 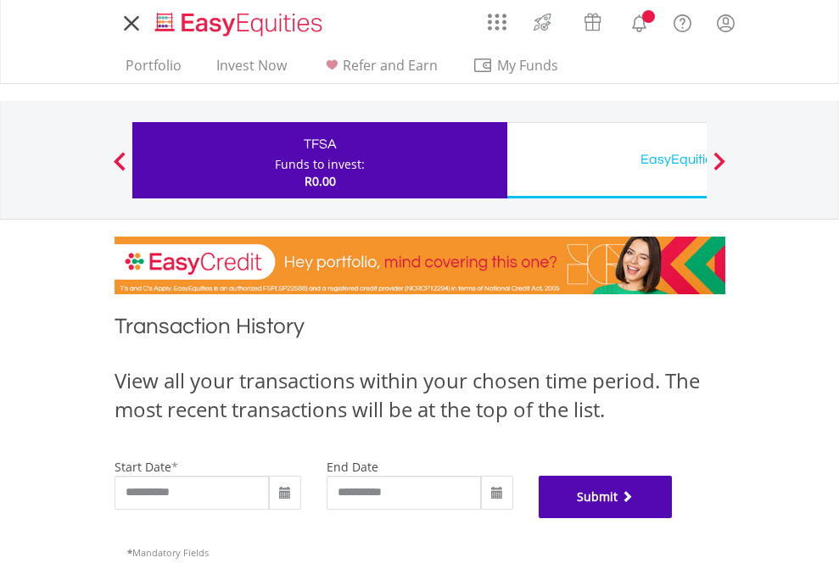 I want to click on img: thrive-v2.svg, so click(x=542, y=22).